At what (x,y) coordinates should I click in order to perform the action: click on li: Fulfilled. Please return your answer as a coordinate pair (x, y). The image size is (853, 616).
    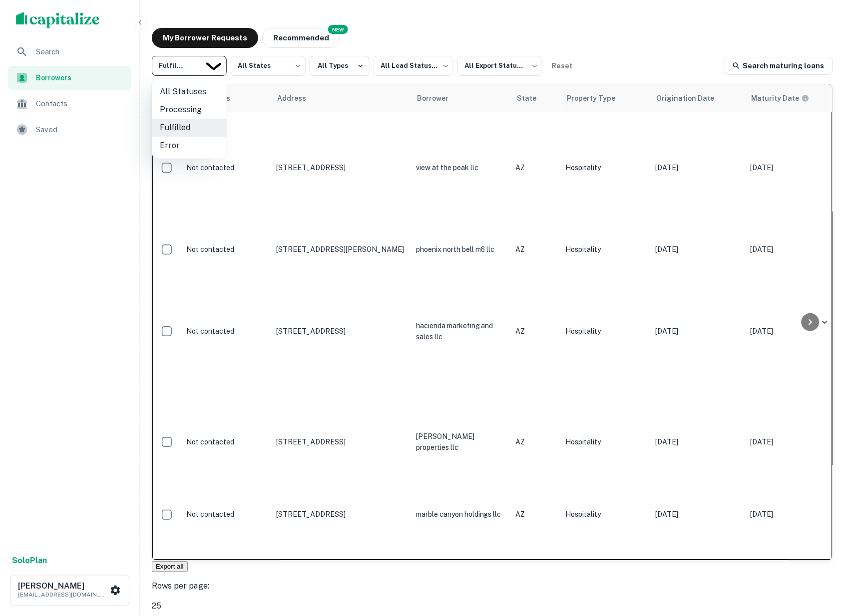
    Looking at the image, I should click on (189, 128).